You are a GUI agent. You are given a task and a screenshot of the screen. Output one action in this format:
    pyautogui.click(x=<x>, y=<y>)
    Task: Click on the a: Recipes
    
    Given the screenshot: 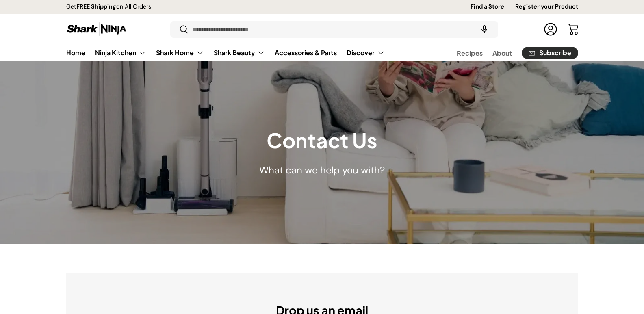 What is the action you would take?
    pyautogui.click(x=470, y=53)
    